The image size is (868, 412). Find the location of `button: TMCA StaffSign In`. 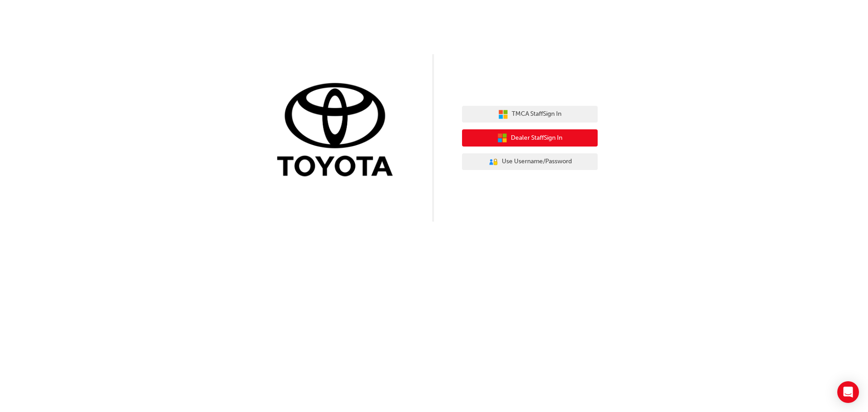

button: TMCA StaffSign In is located at coordinates (530, 114).